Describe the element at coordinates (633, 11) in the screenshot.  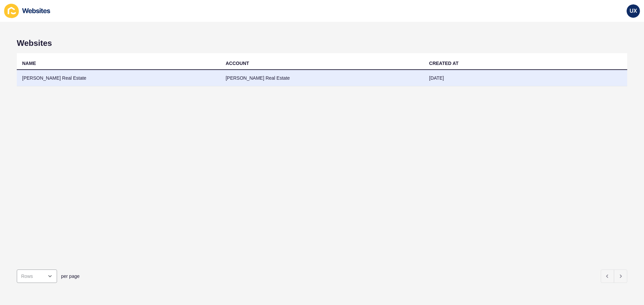
I see `span: UX` at that location.